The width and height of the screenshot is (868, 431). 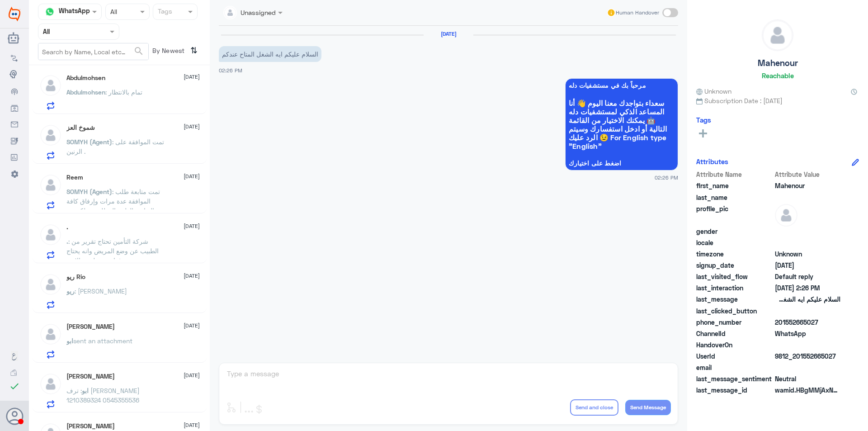 I want to click on span: 201552665027, so click(x=808, y=322).